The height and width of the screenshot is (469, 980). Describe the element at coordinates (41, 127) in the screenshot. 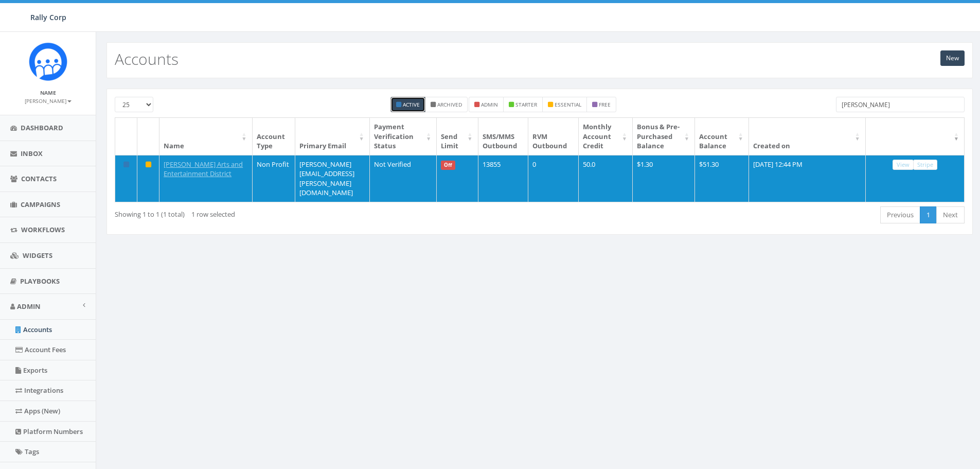

I see `span: Dashboard` at that location.